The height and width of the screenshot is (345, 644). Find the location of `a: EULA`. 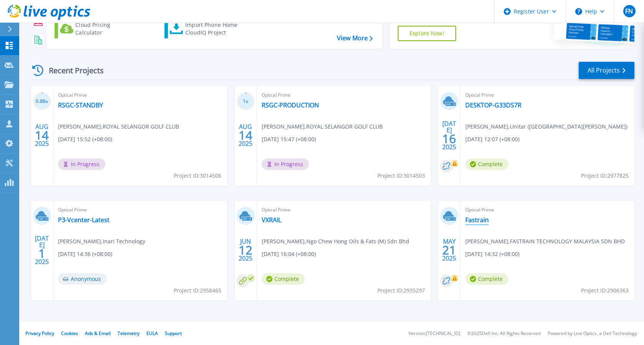

a: EULA is located at coordinates (152, 333).